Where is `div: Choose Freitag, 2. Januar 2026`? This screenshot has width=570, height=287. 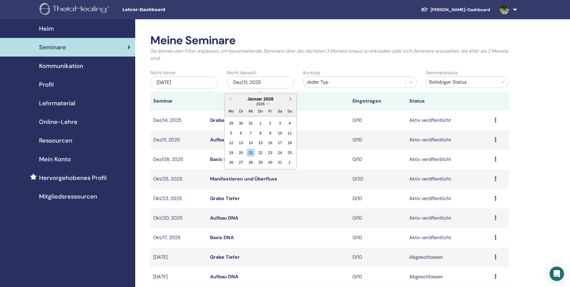 div: Choose Freitag, 2. Januar 2026 is located at coordinates (270, 123).